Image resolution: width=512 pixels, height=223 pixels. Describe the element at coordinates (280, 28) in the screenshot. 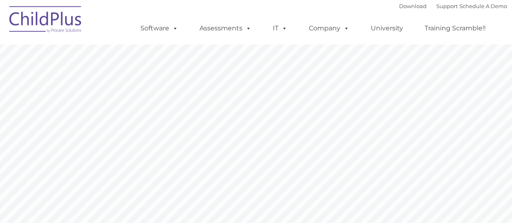

I see `a: IT` at that location.